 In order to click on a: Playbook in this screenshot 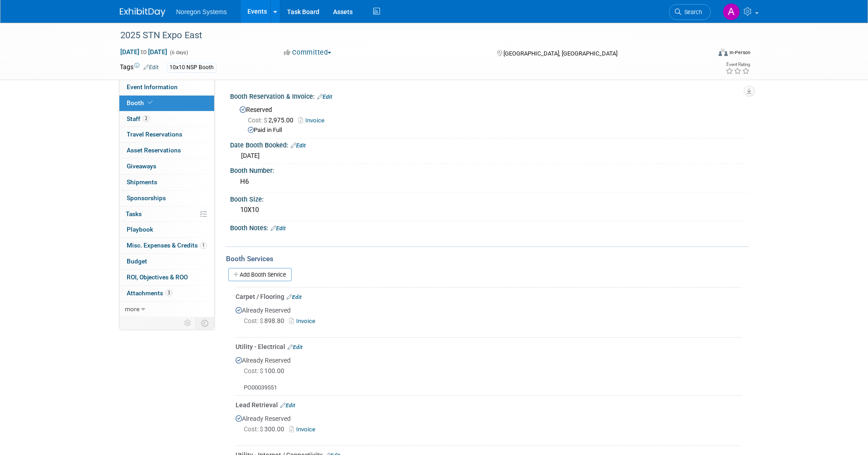, I will do `click(167, 230)`.